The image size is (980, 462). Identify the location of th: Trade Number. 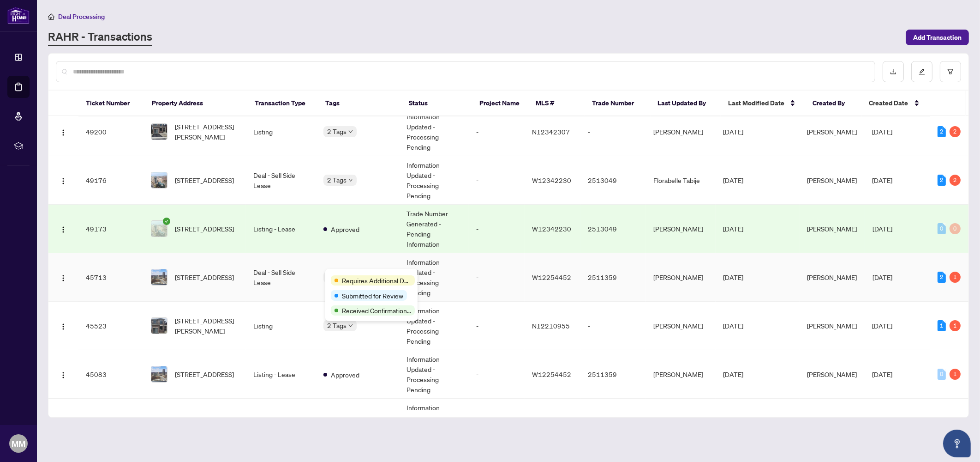
(617, 104).